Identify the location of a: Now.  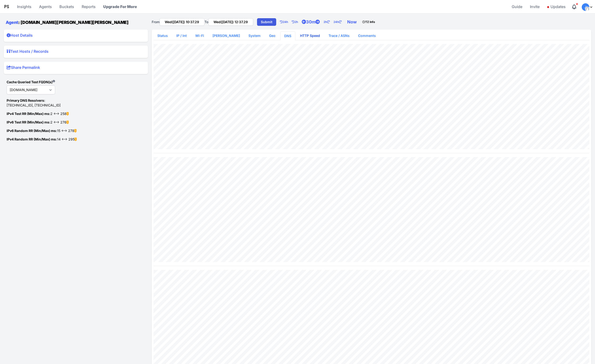
(353, 22).